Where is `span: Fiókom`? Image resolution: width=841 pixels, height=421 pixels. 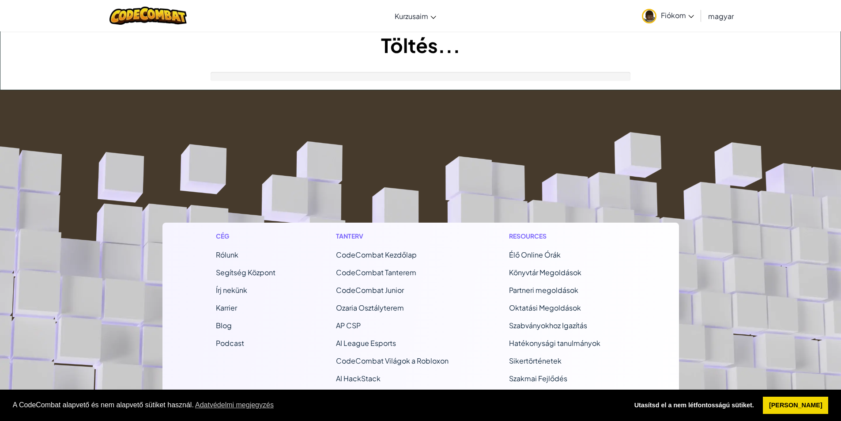
span: Fiókom is located at coordinates (677, 15).